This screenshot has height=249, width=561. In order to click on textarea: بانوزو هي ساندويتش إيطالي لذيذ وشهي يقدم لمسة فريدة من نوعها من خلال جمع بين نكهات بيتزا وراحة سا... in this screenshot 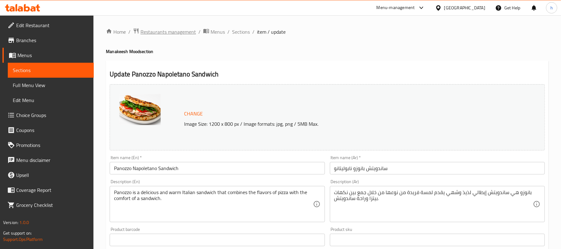, I will do `click(434, 204)`.